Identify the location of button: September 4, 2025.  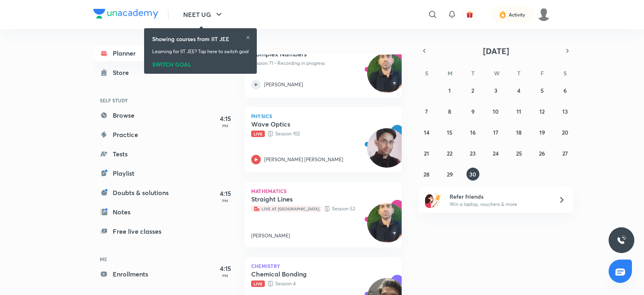
(519, 90).